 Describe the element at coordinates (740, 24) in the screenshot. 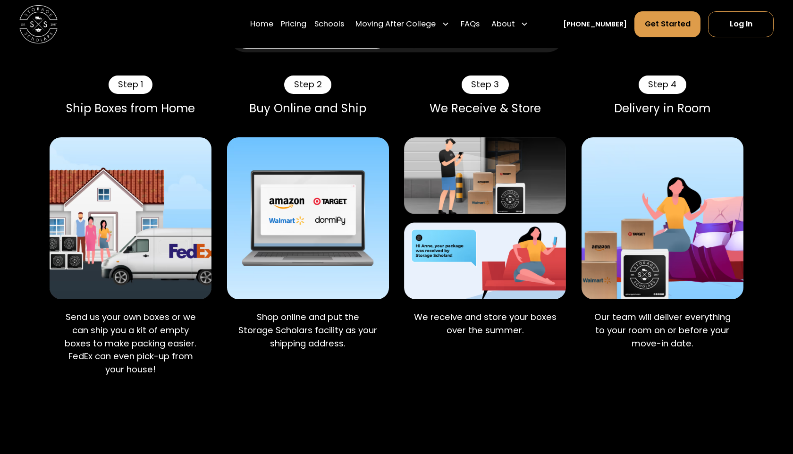

I see `a: Log In` at that location.